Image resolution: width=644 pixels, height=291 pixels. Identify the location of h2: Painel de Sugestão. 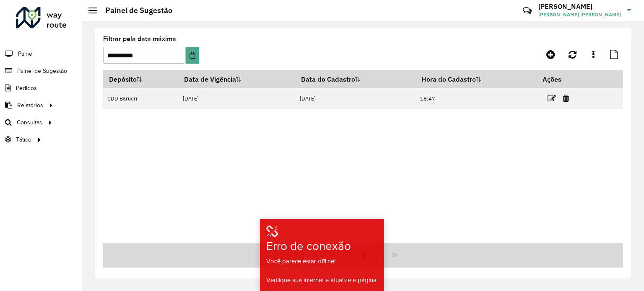
(135, 10).